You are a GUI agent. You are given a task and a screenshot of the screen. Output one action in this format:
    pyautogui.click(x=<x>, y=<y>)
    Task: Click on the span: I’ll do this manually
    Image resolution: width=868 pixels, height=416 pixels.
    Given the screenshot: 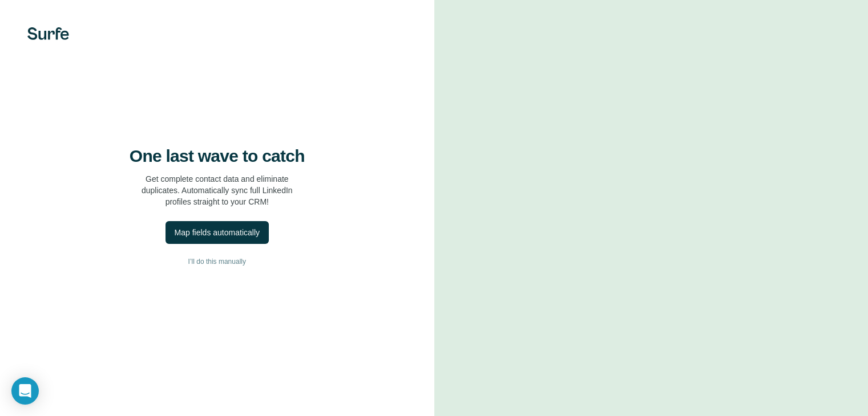 What is the action you would take?
    pyautogui.click(x=217, y=262)
    